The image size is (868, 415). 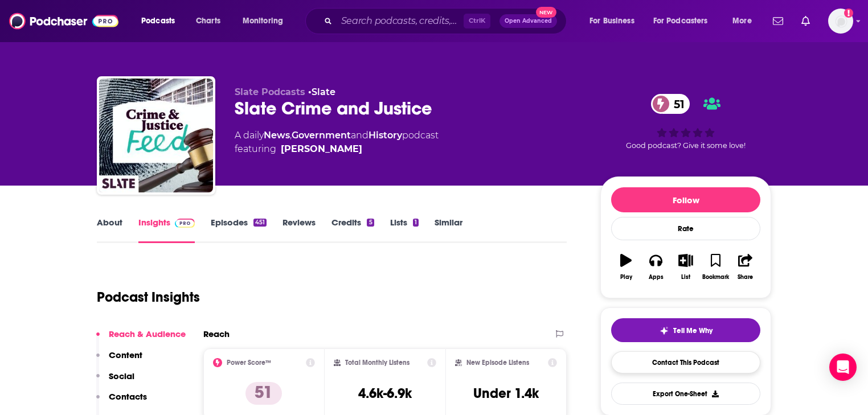 I want to click on button: tell me why sparkleTell Me Why, so click(x=686, y=330).